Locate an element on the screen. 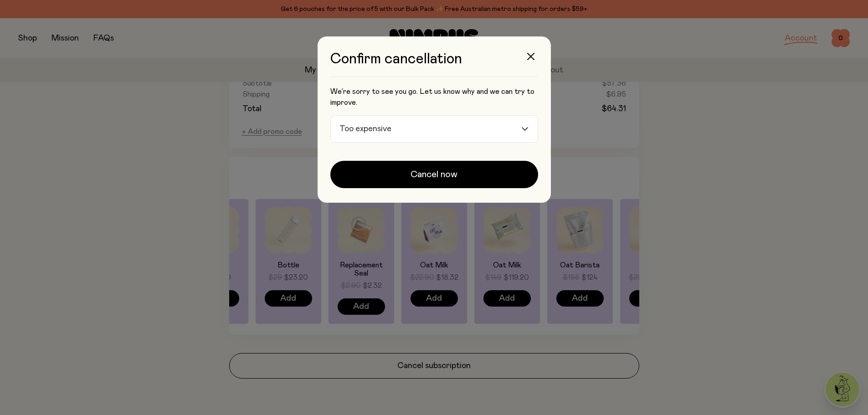 The width and height of the screenshot is (868, 415). input: Search for option is located at coordinates (457, 129).